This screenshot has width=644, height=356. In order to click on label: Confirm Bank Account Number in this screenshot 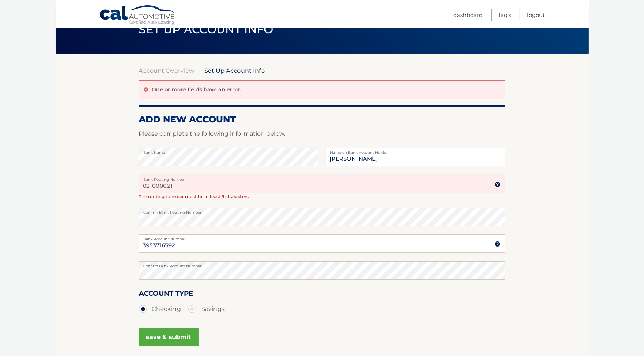, I will do `click(322, 265)`.